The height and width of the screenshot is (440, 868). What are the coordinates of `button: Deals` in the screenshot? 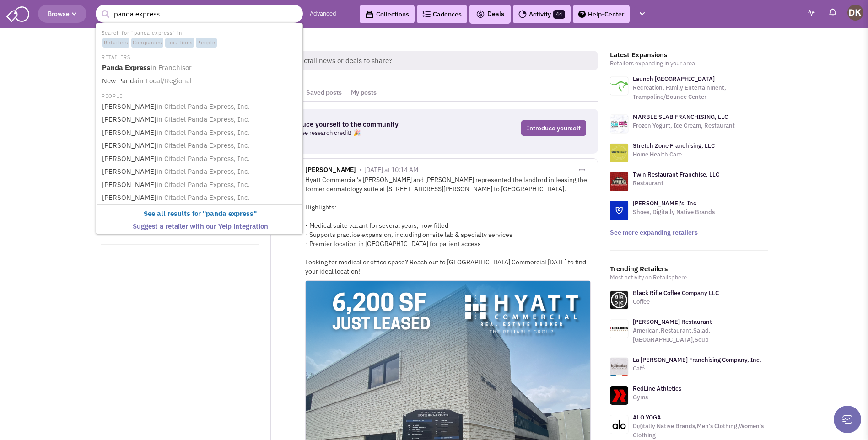 It's located at (490, 14).